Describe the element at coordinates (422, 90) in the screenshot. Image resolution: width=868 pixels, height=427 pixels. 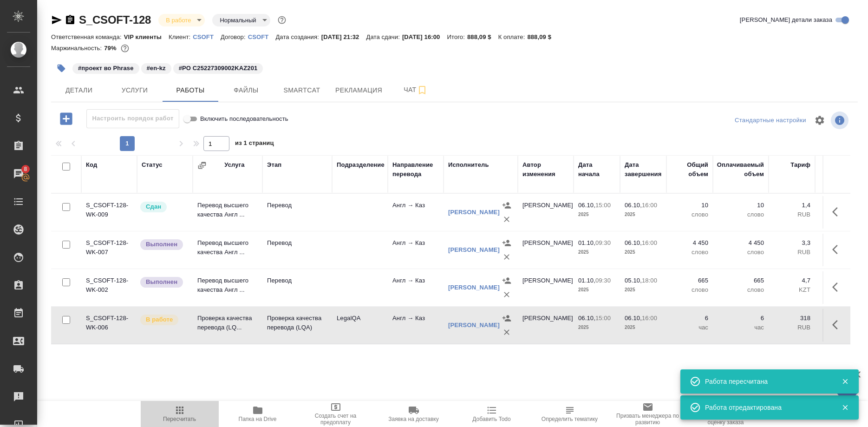
I see `svg: Подписаться` at that location.